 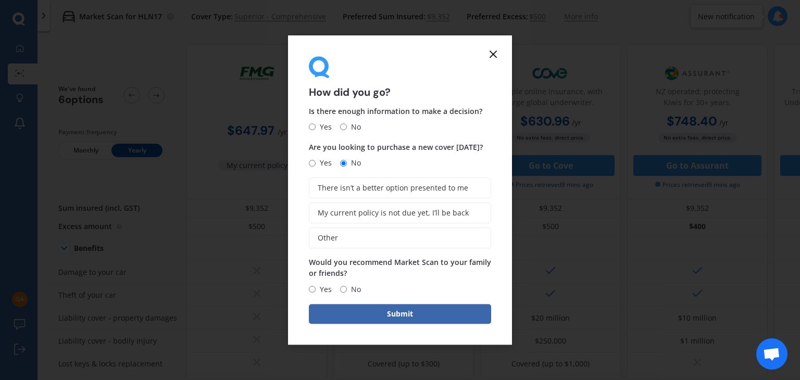 I want to click on span: Other, so click(x=327, y=238).